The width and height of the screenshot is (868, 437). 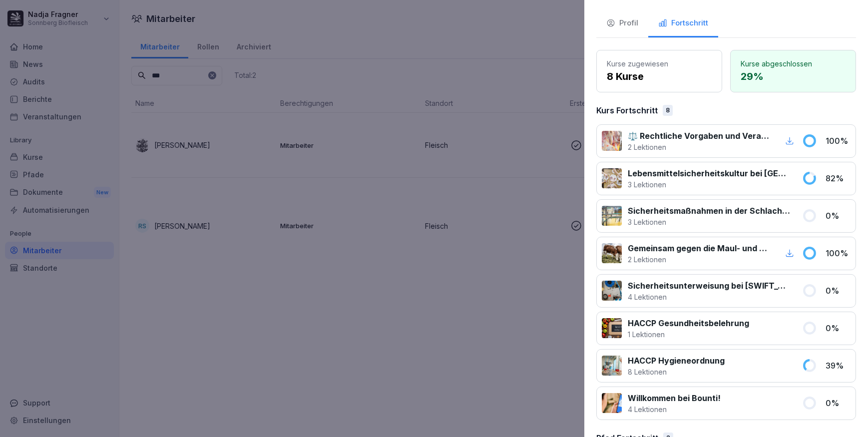 I want to click on p: Willkommen bei Bounti!, so click(x=675, y=398).